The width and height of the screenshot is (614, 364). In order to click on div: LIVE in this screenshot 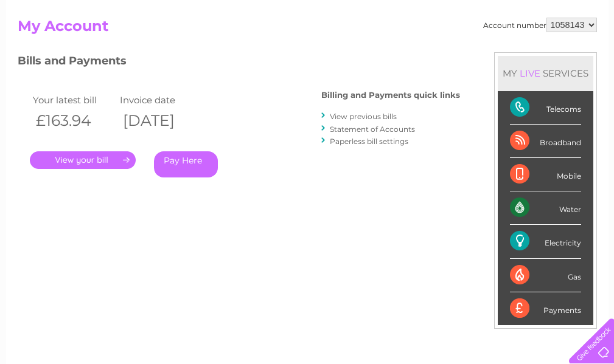, I will do `click(530, 73)`.